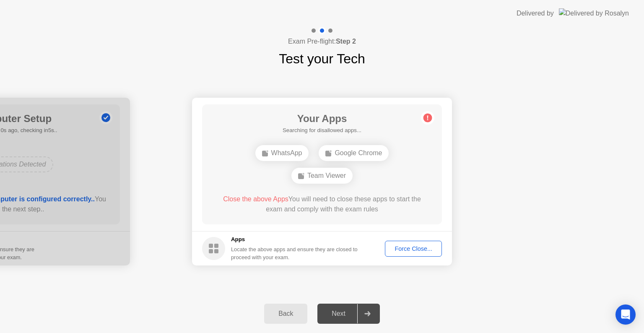 This screenshot has width=644, height=333. I want to click on button: Back, so click(286, 314).